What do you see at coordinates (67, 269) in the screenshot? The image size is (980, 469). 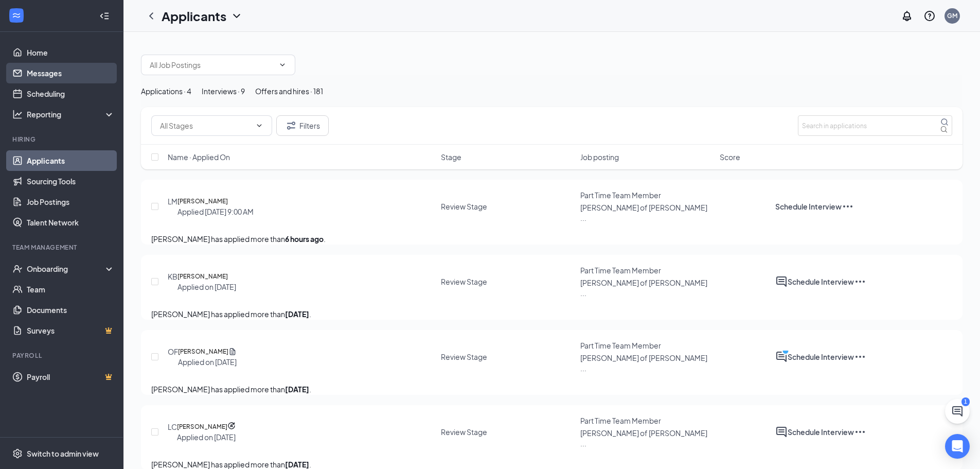 I see `div: Onboarding` at bounding box center [67, 269].